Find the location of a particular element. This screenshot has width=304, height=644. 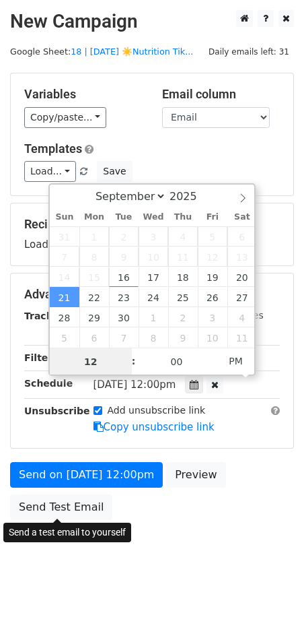

span: September 21, 2025 is located at coordinates (64, 297).